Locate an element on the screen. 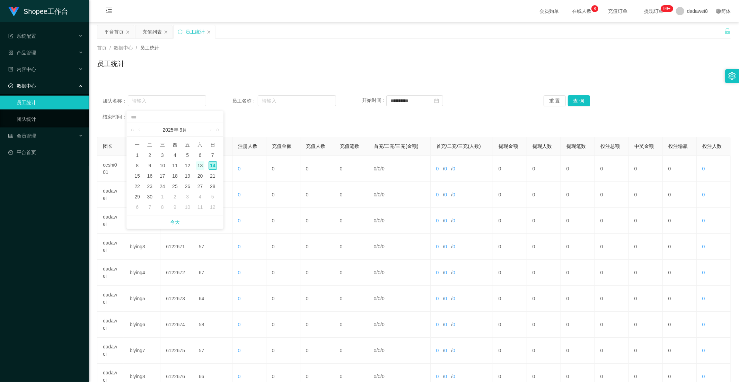 The width and height of the screenshot is (739, 382). i: 图标: setting is located at coordinates (732, 76).